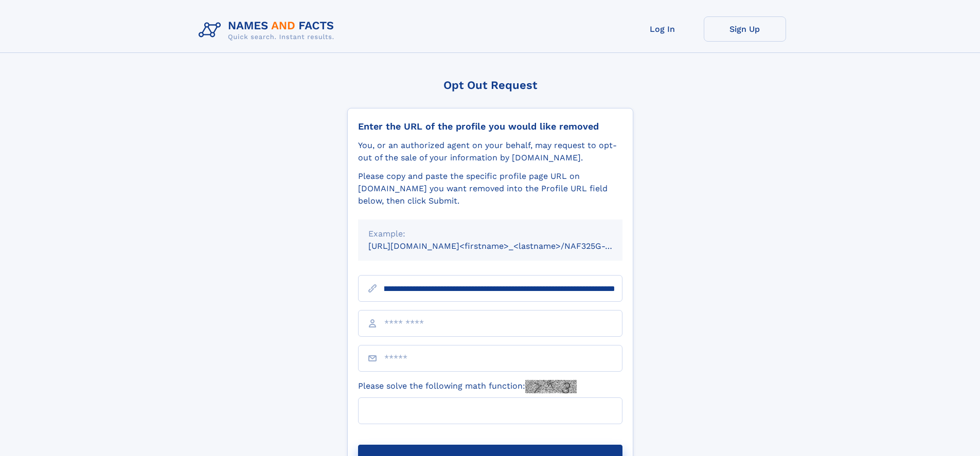 The width and height of the screenshot is (980, 456). What do you see at coordinates (662, 29) in the screenshot?
I see `a: Log In` at bounding box center [662, 29].